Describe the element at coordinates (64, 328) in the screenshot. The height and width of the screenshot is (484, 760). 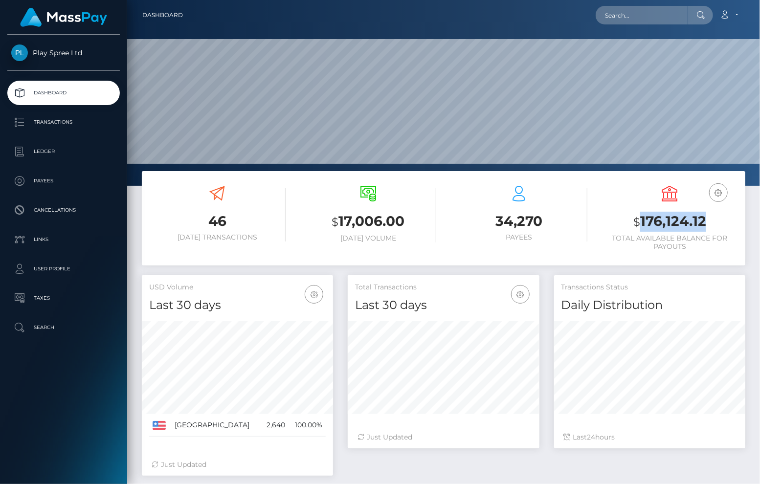
I see `a: Search` at that location.